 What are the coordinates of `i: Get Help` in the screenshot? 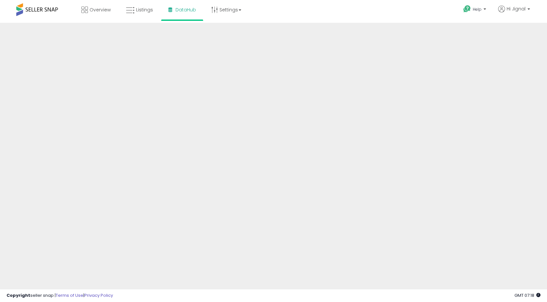 It's located at (467, 9).